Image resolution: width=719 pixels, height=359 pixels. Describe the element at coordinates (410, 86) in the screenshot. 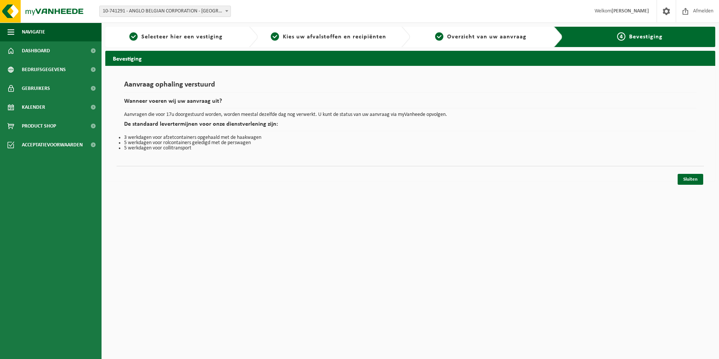

I see `h1: Aanvraag ophaling verstuurd` at that location.